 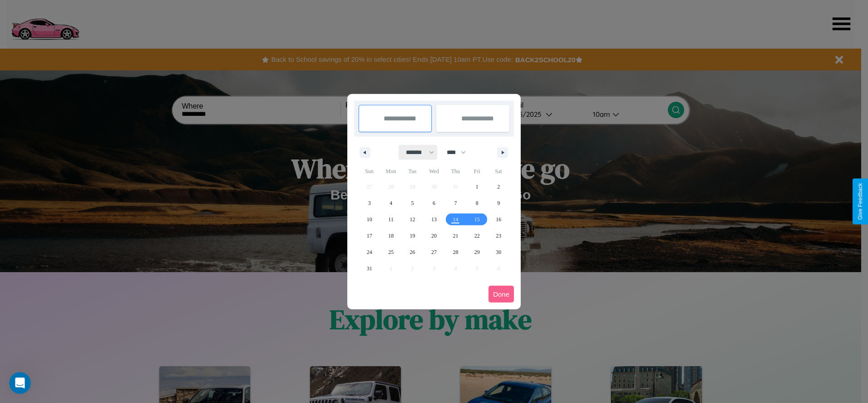 What do you see at coordinates (477, 187) in the screenshot?
I see `span: 1` at bounding box center [477, 187].